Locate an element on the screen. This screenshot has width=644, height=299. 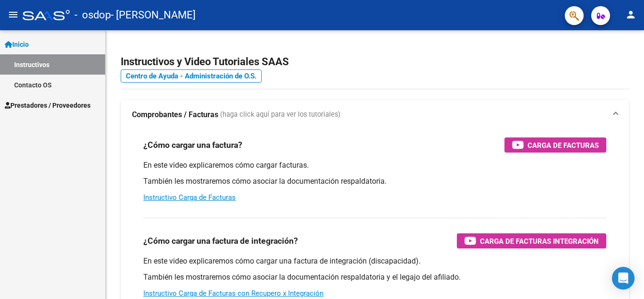
div: Open Intercom Messenger is located at coordinates (623, 278).